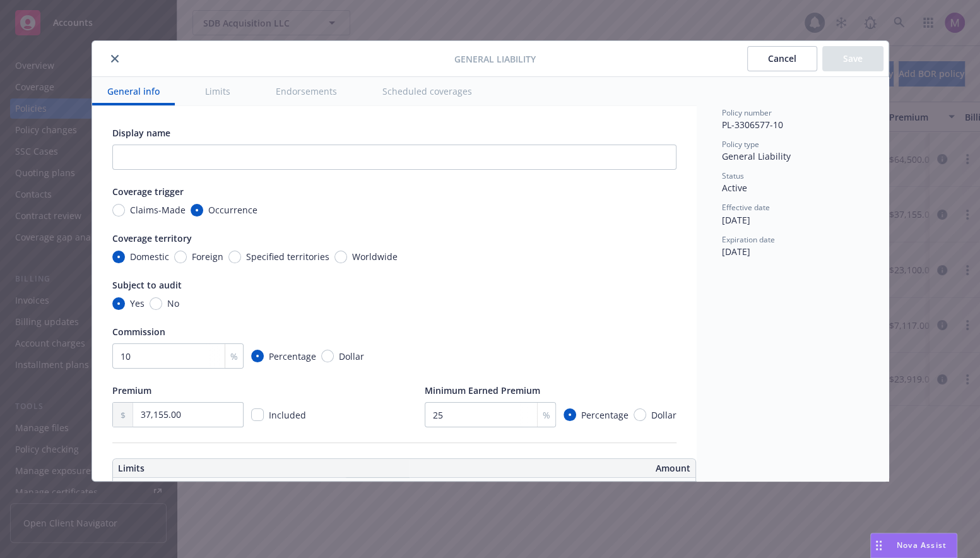  I want to click on button: Scheduled coverages, so click(427, 91).